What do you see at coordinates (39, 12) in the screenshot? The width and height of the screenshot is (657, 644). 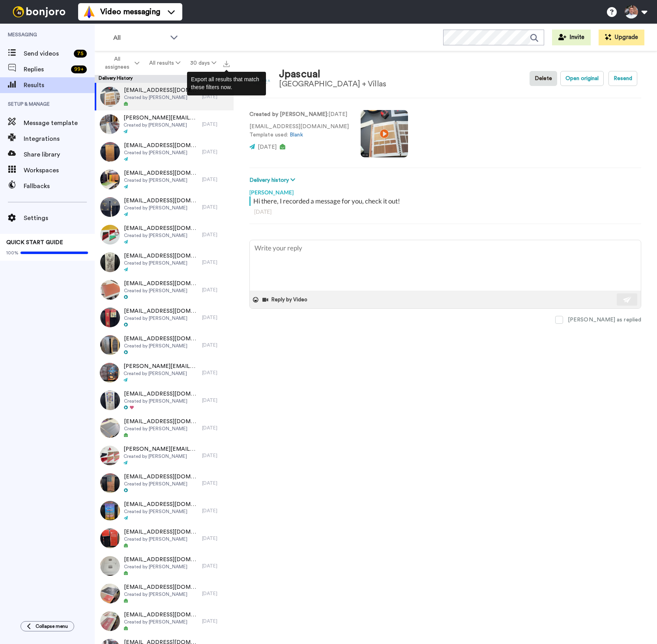 I see `img: bj-logo-header-white.svg` at bounding box center [39, 12].